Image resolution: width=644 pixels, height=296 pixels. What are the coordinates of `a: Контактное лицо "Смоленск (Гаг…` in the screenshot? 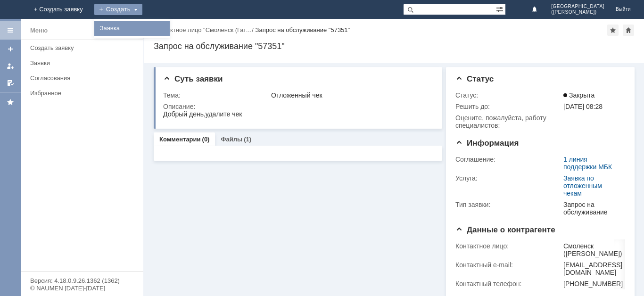 It's located at (203, 29).